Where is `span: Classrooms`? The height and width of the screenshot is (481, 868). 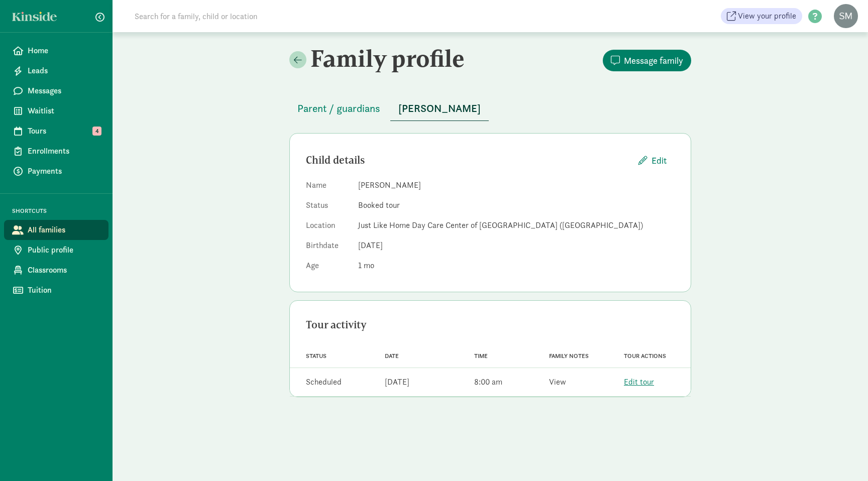 span: Classrooms is located at coordinates (63, 270).